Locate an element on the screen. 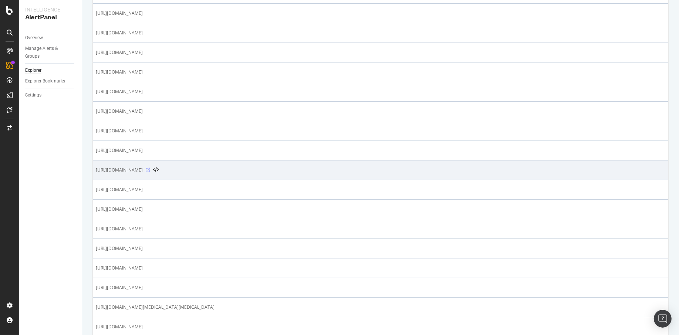 The height and width of the screenshot is (335, 679). a: Explorer Bookmarks is located at coordinates (51, 81).